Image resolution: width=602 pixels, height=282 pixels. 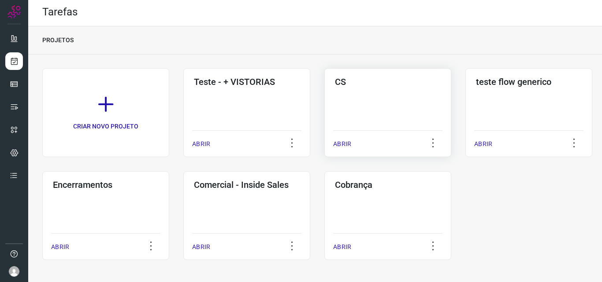 What do you see at coordinates (529, 82) in the screenshot?
I see `h3: teste flow generico` at bounding box center [529, 82].